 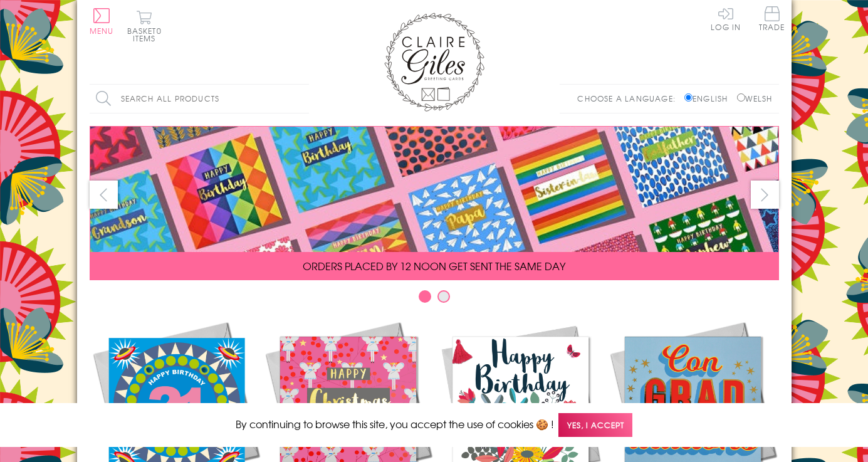 What do you see at coordinates (425, 296) in the screenshot?
I see `button: Carousel Page 1 (Current Slide)` at bounding box center [425, 296].